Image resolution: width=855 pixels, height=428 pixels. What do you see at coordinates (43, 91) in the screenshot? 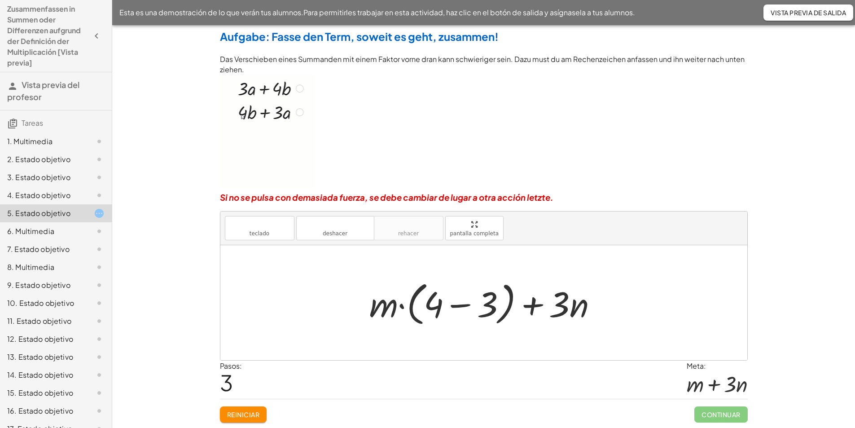
I see `font: Vista previa del profesor` at bounding box center [43, 91].